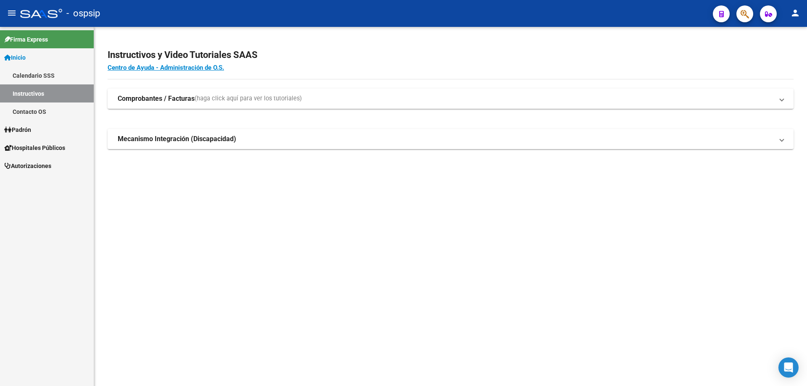 The image size is (807, 386). Describe the element at coordinates (15, 58) in the screenshot. I see `span: Inicio` at that location.